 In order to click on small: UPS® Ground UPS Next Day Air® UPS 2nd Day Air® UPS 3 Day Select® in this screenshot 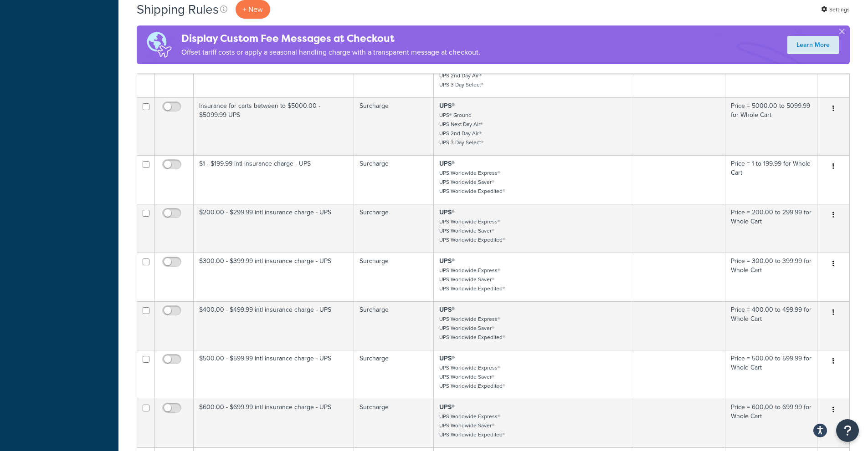, I will do `click(461, 129)`.